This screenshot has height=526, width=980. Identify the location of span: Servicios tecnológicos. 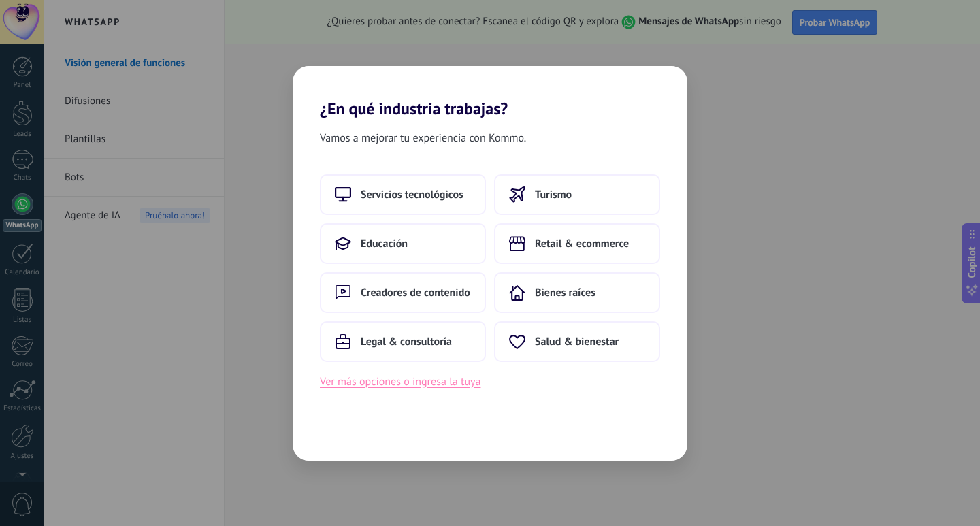
(411, 194).